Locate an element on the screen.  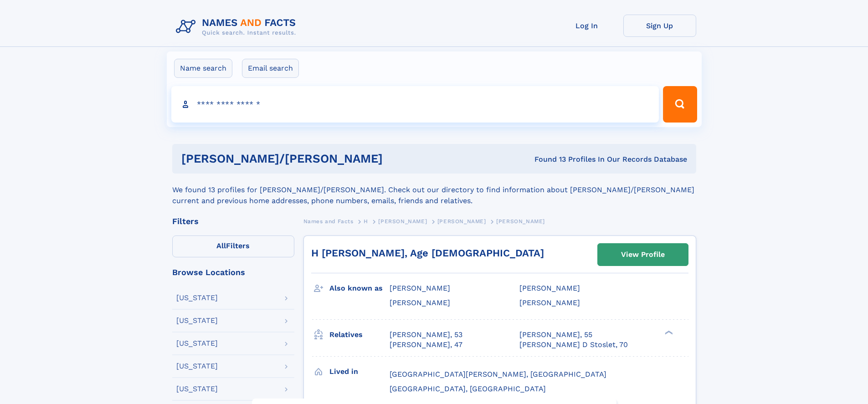
label: Name search is located at coordinates (203, 68).